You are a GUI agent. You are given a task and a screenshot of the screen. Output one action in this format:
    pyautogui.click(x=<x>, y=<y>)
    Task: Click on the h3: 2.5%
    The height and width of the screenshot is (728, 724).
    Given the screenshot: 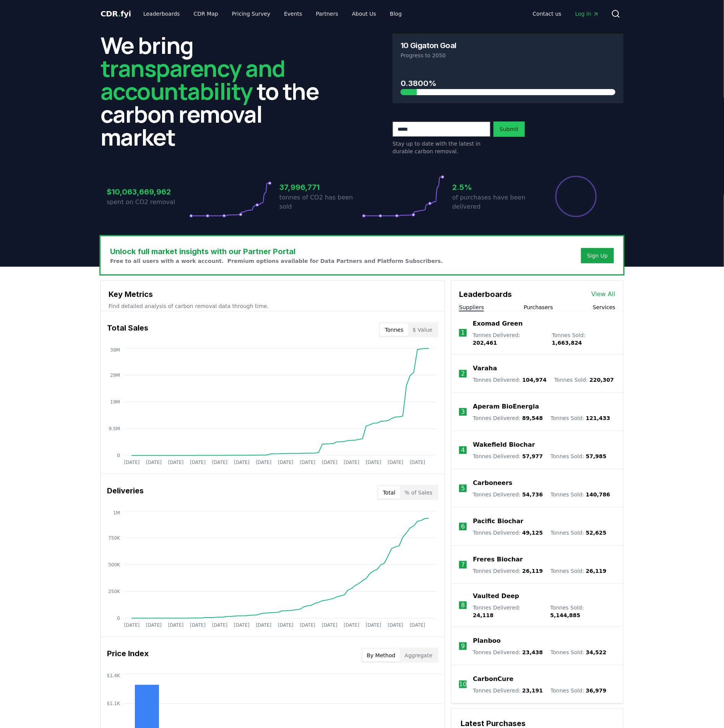 What is the action you would take?
    pyautogui.click(x=494, y=187)
    